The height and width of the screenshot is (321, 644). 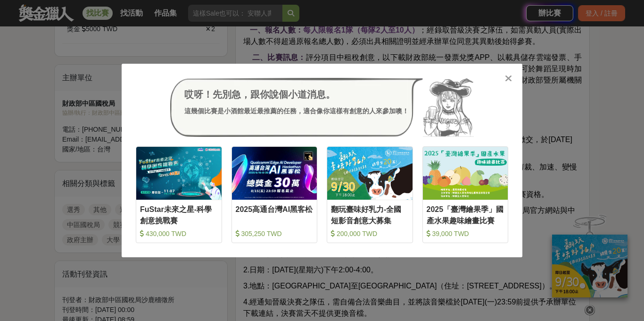 I want to click on a: Cover Image2025「臺灣繪果季」國產水果趣味繪畫比賽 39,000 TWD, so click(x=465, y=194).